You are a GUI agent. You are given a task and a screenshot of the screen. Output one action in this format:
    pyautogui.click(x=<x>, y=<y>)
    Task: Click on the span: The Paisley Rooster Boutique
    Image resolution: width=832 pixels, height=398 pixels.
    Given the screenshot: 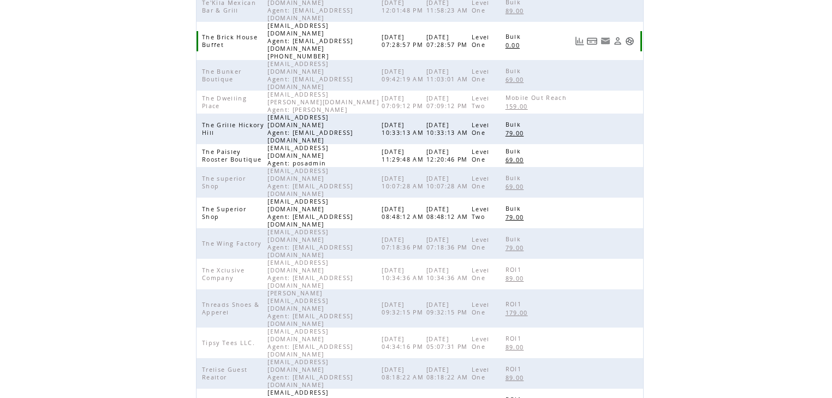 What is the action you would take?
    pyautogui.click(x=233, y=156)
    